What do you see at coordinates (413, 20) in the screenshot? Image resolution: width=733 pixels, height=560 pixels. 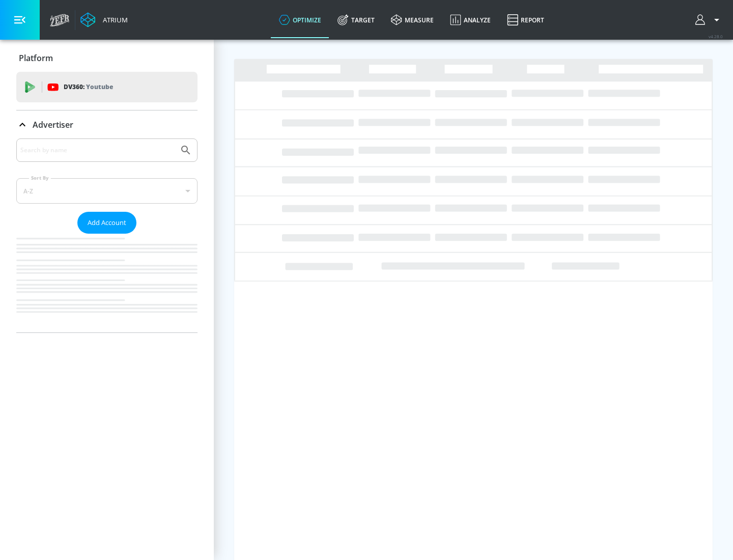 I see `a: measure` at bounding box center [413, 20].